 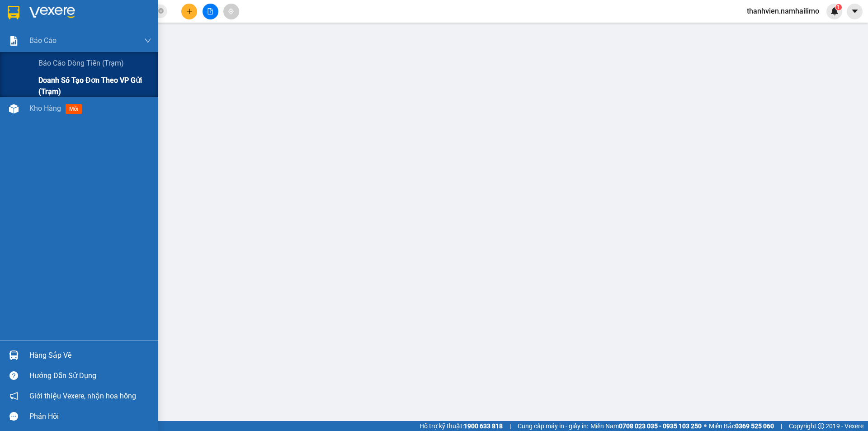 I want to click on span: Gửi:, so click(x=14, y=12).